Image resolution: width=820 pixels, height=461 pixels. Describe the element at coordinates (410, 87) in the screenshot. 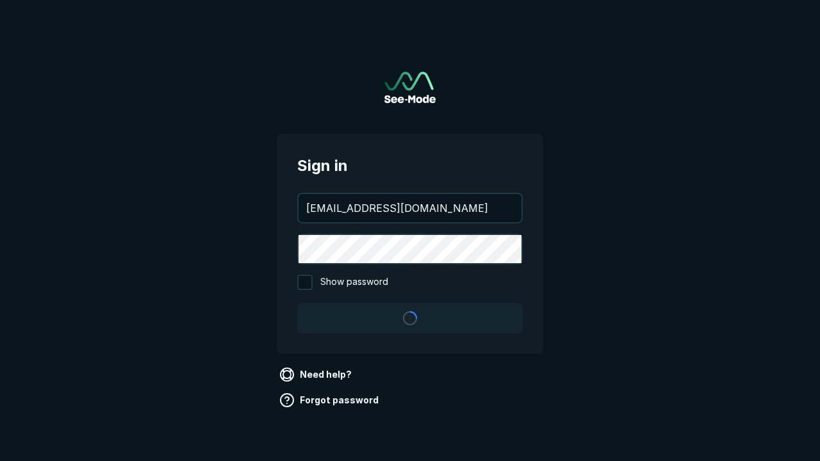

I see `a: Go to sign in` at that location.